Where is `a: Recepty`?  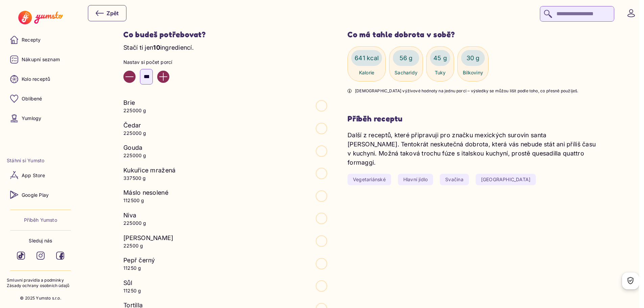 a: Recepty is located at coordinates (41, 40).